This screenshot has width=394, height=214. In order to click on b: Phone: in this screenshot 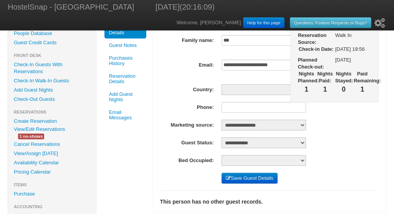, I will do `click(206, 107)`.